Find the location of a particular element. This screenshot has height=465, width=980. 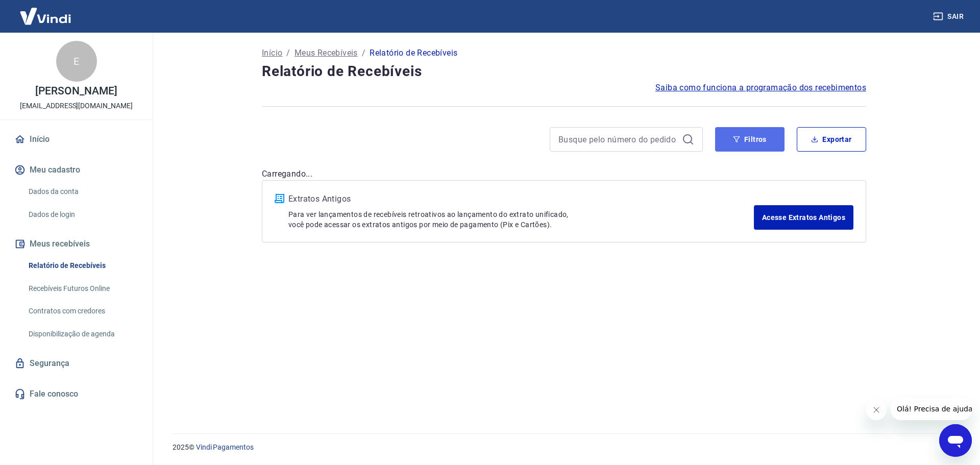

a: Saiba como funciona a programação dos recebimentos is located at coordinates (761, 88).